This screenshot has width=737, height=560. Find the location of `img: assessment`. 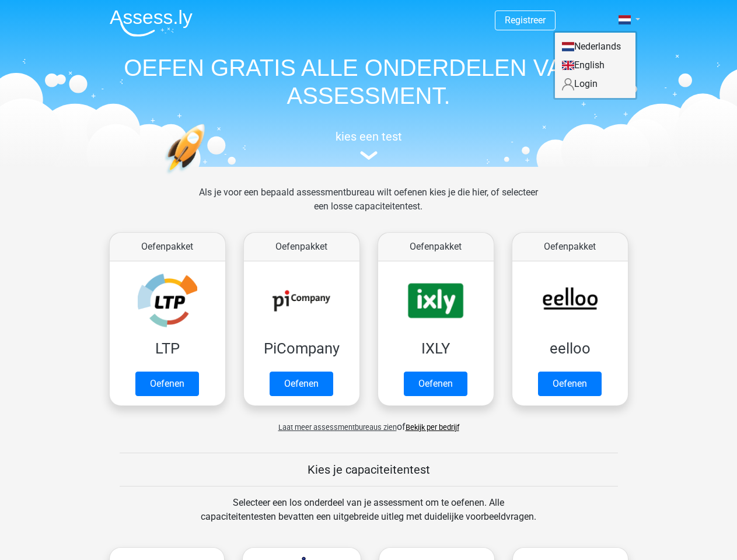

img: assessment is located at coordinates (368, 155).